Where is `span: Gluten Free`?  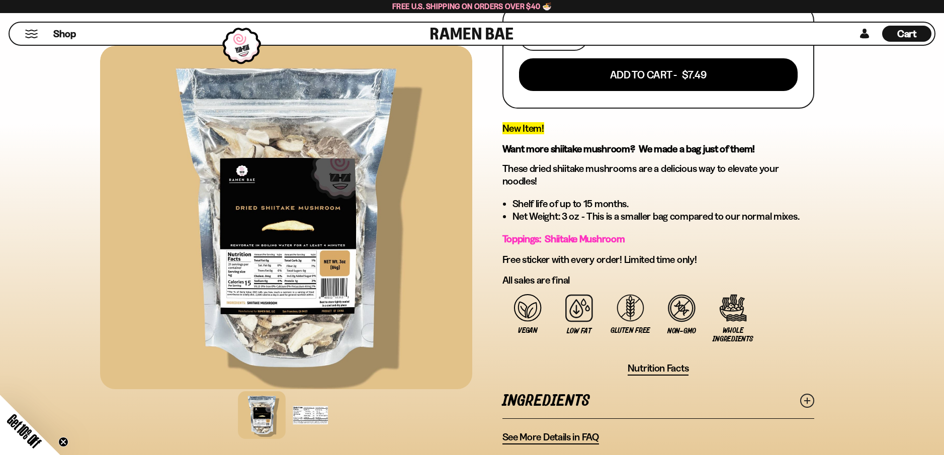
span: Gluten Free is located at coordinates (630, 330).